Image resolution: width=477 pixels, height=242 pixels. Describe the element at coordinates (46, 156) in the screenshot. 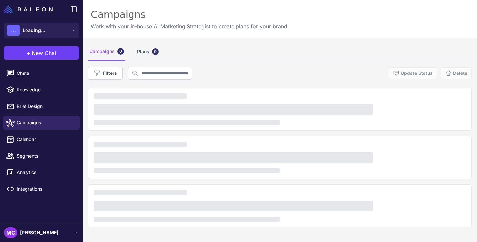

I see `span: Segments` at that location.